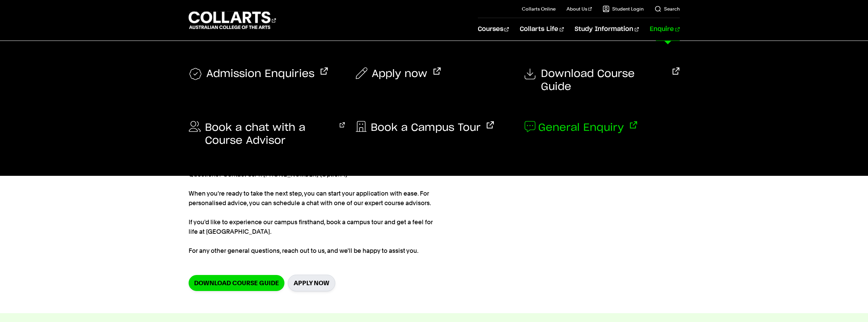 This screenshot has height=322, width=868. What do you see at coordinates (260, 74) in the screenshot?
I see `span: Admission Enquiries` at bounding box center [260, 74].